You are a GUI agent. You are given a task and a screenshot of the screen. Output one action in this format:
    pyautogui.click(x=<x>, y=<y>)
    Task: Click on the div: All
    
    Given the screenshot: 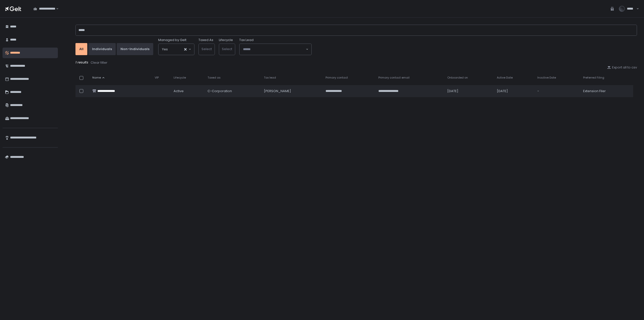 What is the action you would take?
    pyautogui.click(x=81, y=49)
    